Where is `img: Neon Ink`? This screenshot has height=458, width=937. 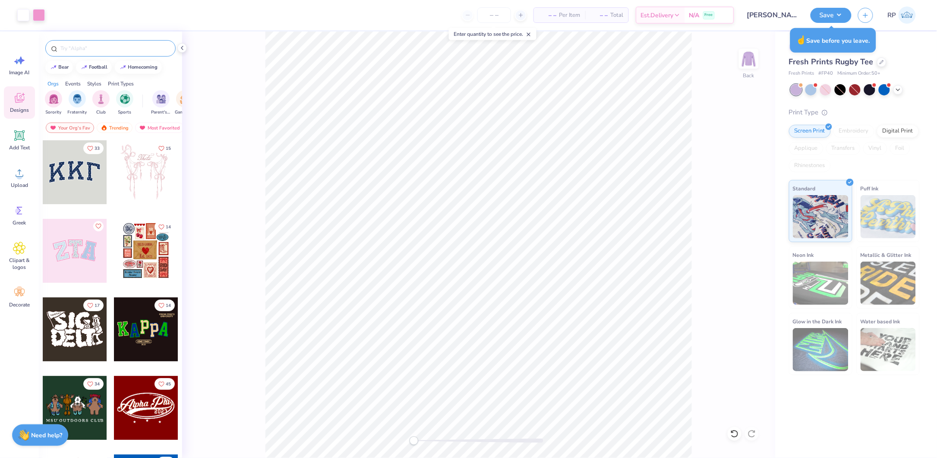
img: Neon Ink is located at coordinates (821, 283).